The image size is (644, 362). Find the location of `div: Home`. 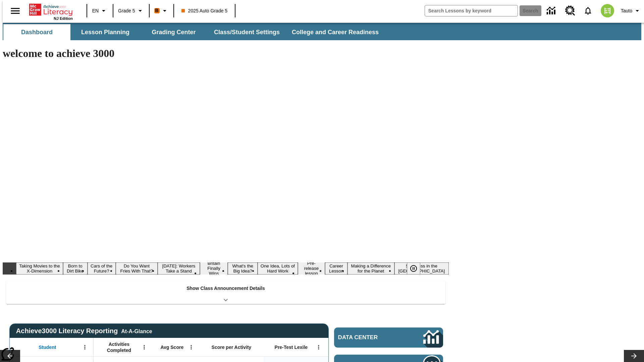

div: Home is located at coordinates (51, 12).